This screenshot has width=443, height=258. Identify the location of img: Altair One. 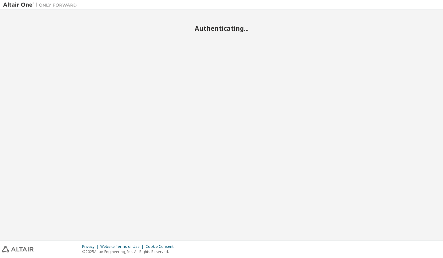
(41, 5).